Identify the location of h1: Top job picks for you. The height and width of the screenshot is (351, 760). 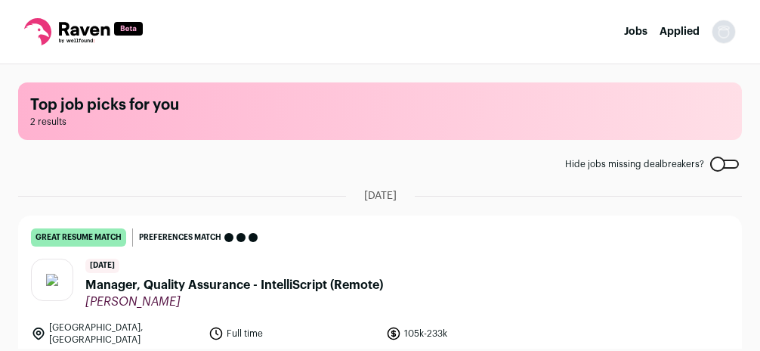
(380, 105).